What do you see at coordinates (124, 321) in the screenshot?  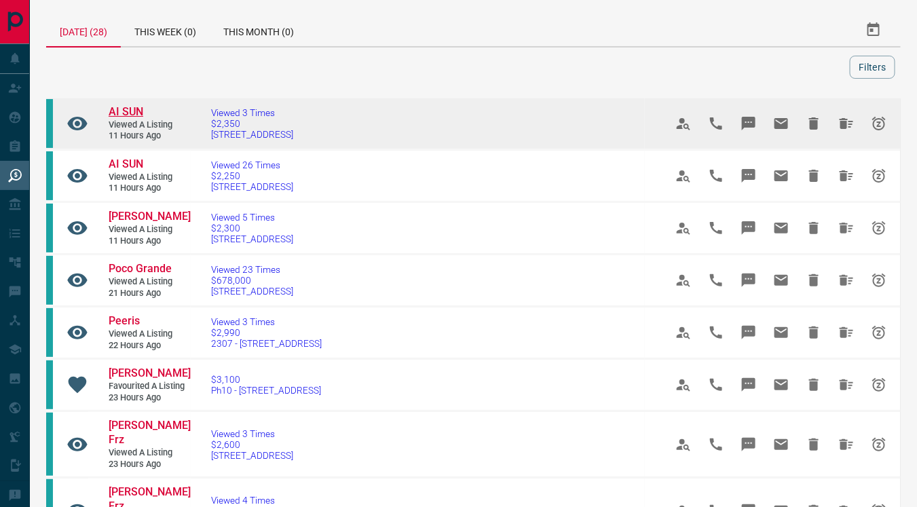 I see `span: Peeris` at bounding box center [124, 321].